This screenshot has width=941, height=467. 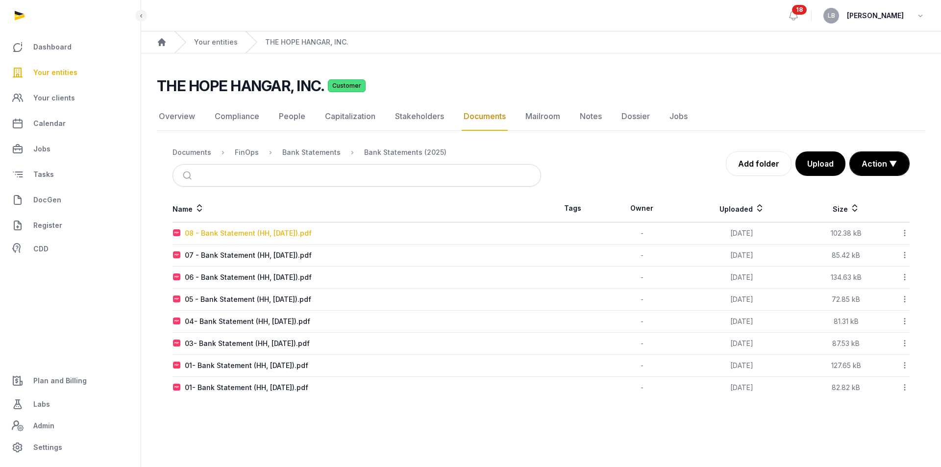 I want to click on a: Settings, so click(x=70, y=447).